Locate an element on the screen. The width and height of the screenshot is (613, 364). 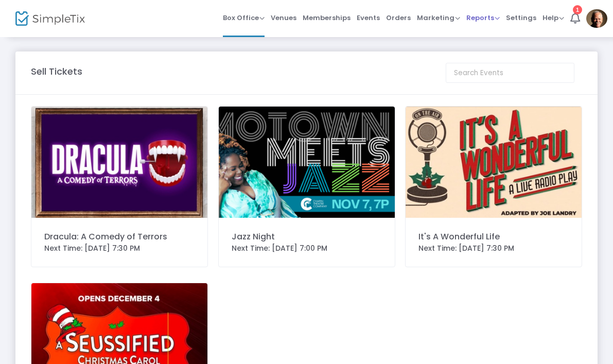
span: Reports is located at coordinates (483, 18).